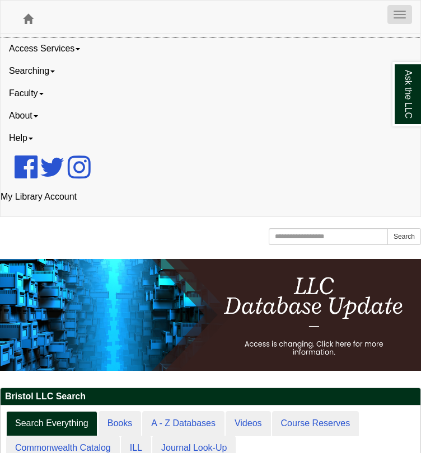  I want to click on a: Searching, so click(210, 71).